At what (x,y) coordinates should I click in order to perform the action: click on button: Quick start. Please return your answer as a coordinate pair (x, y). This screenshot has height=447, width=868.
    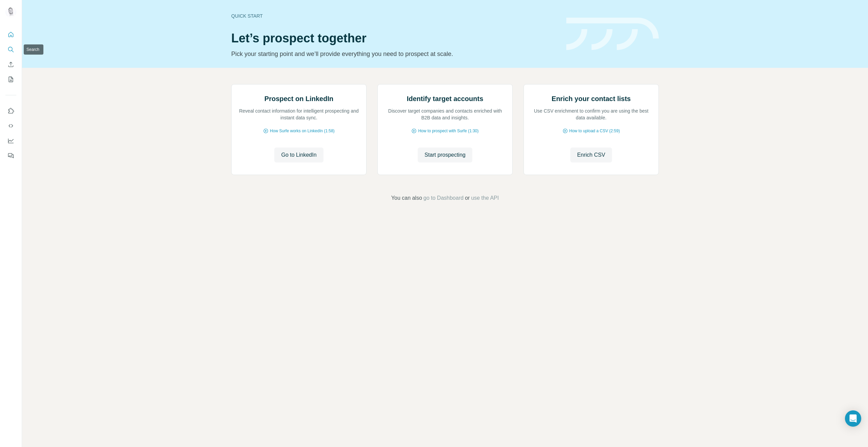
    Looking at the image, I should click on (11, 35).